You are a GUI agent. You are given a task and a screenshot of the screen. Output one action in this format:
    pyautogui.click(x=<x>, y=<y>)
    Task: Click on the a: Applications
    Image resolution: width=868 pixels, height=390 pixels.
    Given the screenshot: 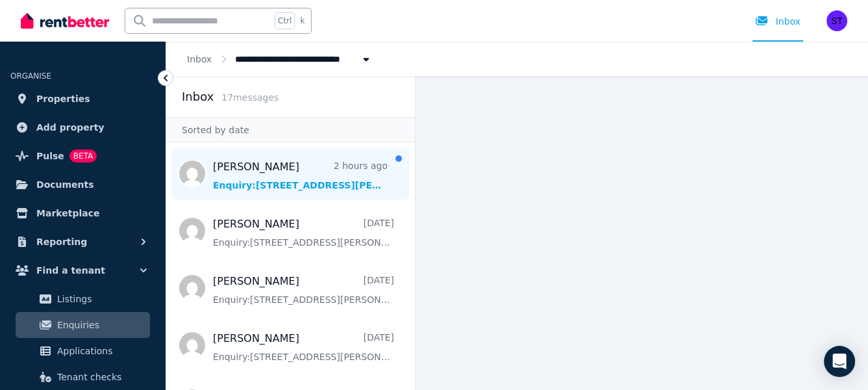 What is the action you would take?
    pyautogui.click(x=83, y=351)
    